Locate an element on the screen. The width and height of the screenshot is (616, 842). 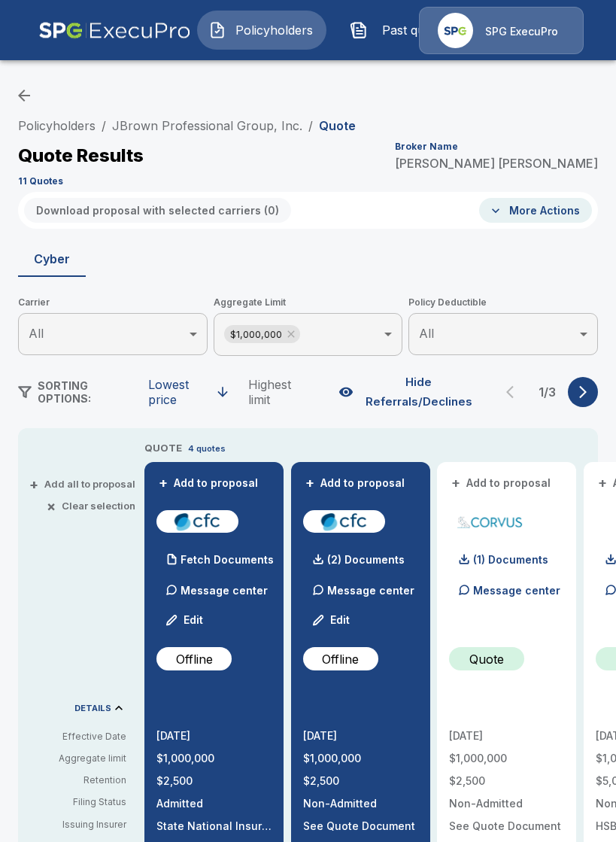
button: Cyber is located at coordinates (52, 259).